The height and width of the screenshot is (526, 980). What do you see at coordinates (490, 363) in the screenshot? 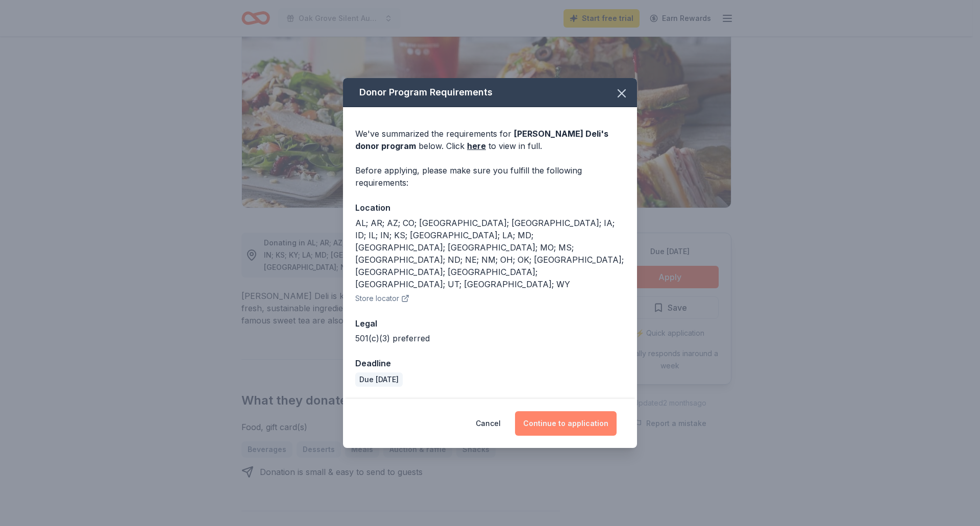
I see `div: Deadline` at bounding box center [490, 363].